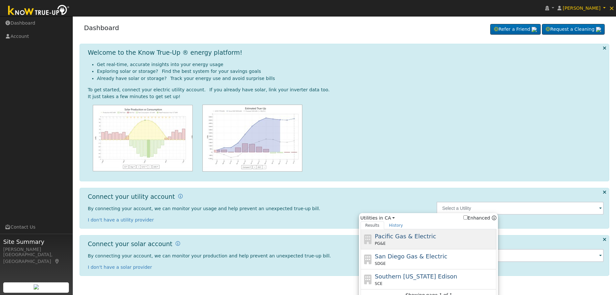 The width and height of the screenshot is (616, 295). Describe the element at coordinates (380, 263) in the screenshot. I see `span: SDGE` at that location.